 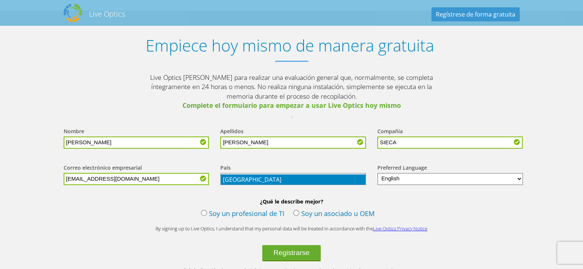 I want to click on label: Preferred Language, so click(x=402, y=168).